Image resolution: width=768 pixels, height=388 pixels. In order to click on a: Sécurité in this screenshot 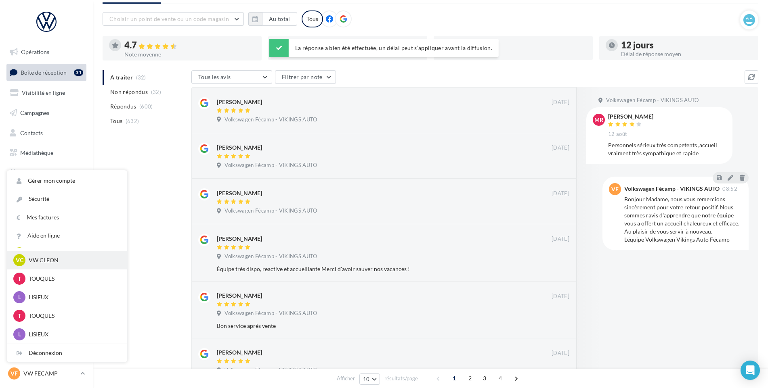, I will do `click(67, 199)`.